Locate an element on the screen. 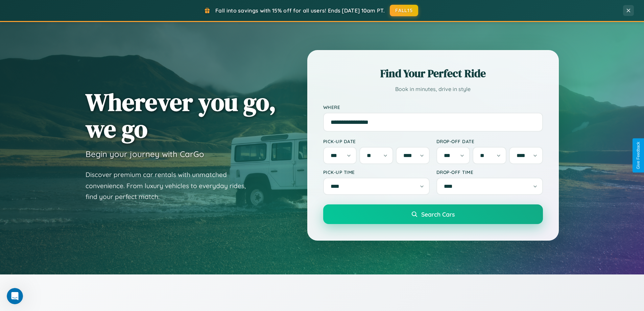 This screenshot has width=644, height=311. span: Search Cars is located at coordinates (438, 214).